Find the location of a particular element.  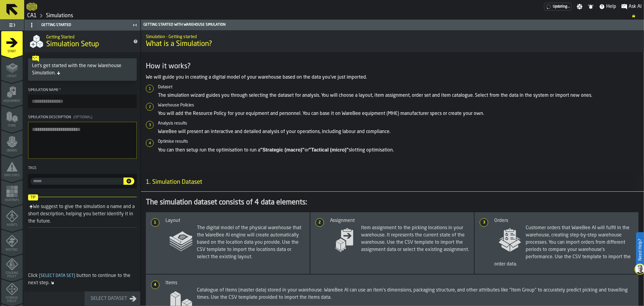

span: Assignment is located at coordinates (12, 101).